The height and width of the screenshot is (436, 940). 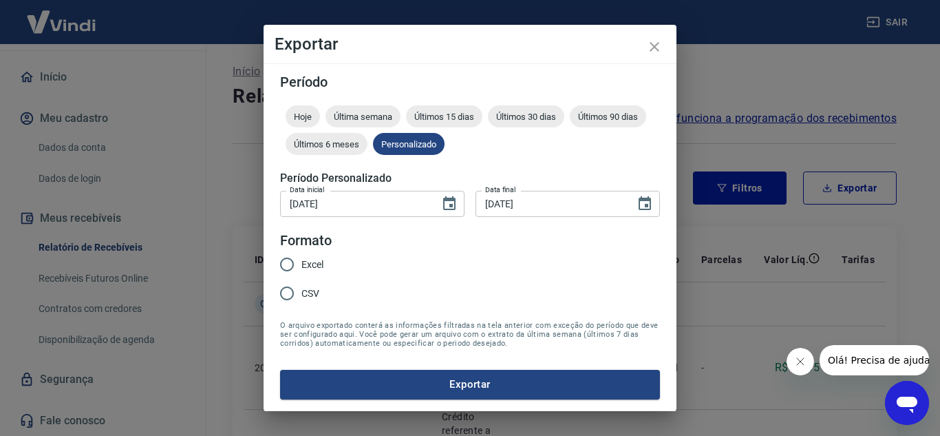 What do you see at coordinates (326, 144) in the screenshot?
I see `span: Últimos 6 meses` at bounding box center [326, 144].